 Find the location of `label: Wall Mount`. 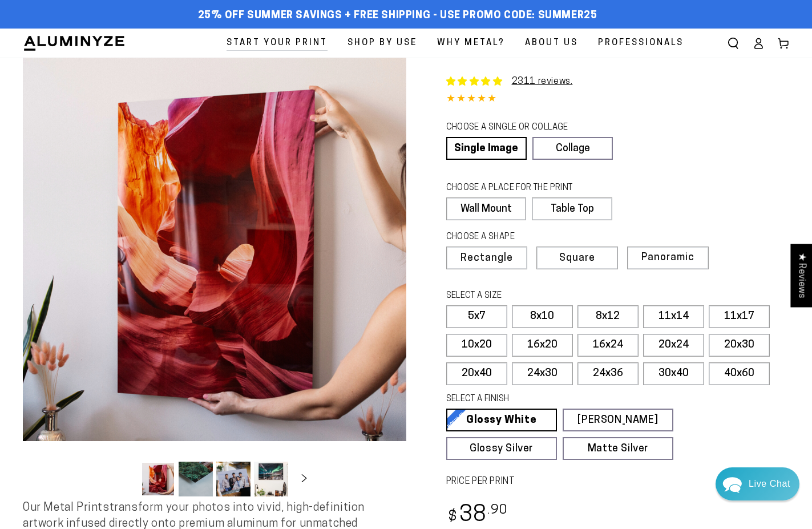

label: Wall Mount is located at coordinates (486, 209).